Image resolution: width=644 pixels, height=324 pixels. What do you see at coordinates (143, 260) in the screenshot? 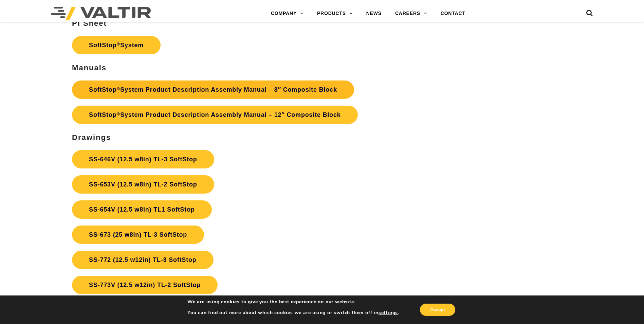
I see `a: SS-772 (12.5 w12in) TL-3 SoftStop` at bounding box center [143, 260].